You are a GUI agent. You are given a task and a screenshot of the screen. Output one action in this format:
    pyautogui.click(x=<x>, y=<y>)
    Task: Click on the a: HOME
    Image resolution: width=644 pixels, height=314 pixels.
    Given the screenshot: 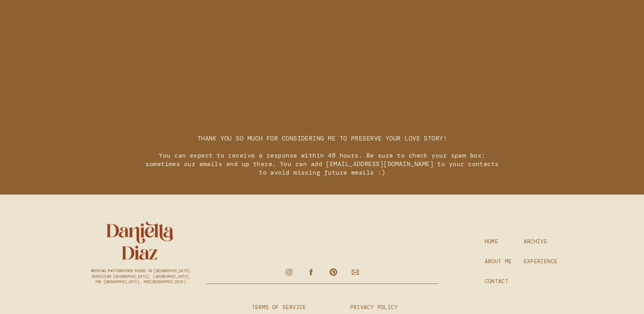 What is the action you would take?
    pyautogui.click(x=493, y=241)
    